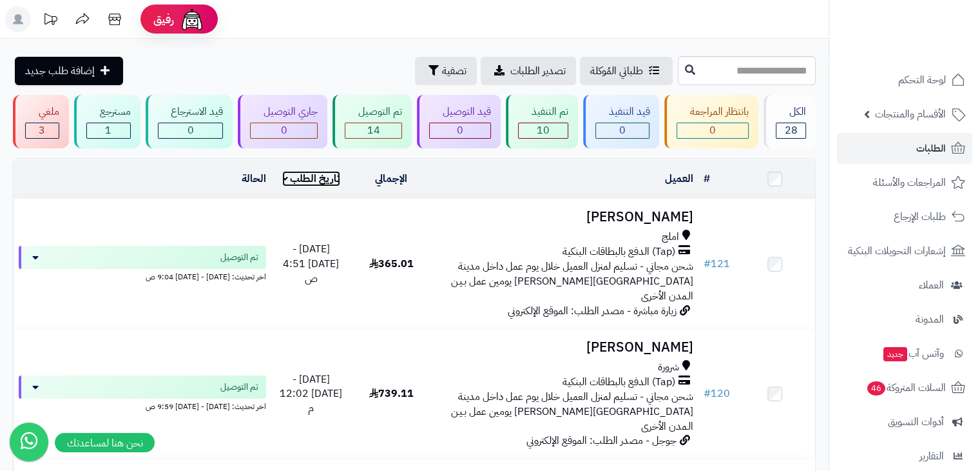  What do you see at coordinates (529, 71) in the screenshot?
I see `a: تصدير الطلبات` at bounding box center [529, 71].